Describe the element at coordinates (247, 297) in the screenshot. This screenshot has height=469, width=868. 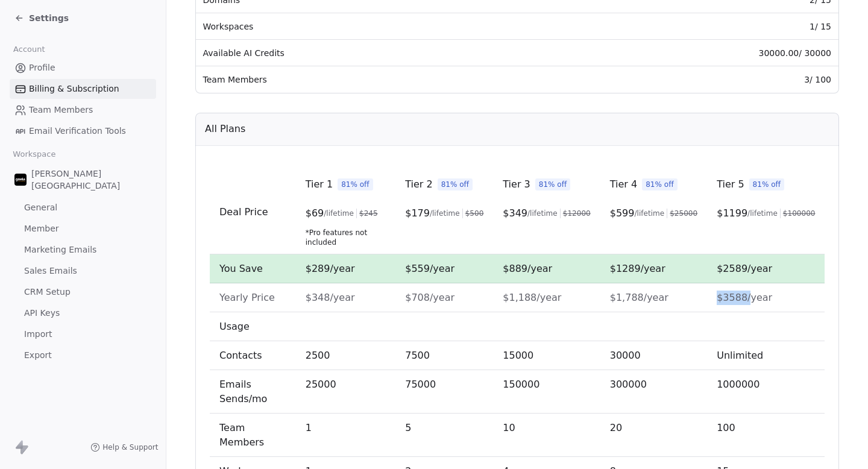
I see `span: Yearly Price` at that location.